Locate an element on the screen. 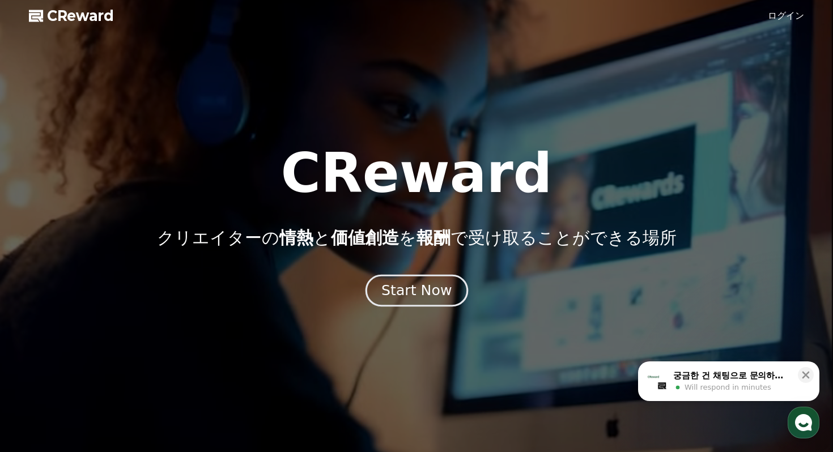 Image resolution: width=833 pixels, height=452 pixels. span: Messages is located at coordinates (111, 380).